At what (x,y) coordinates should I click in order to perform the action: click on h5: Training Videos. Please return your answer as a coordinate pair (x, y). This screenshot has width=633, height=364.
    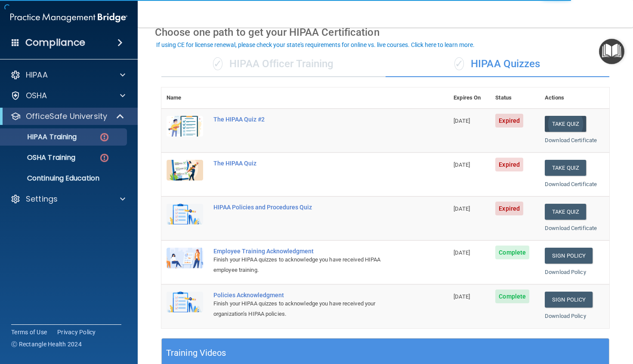
    Looking at the image, I should click on (196, 353).